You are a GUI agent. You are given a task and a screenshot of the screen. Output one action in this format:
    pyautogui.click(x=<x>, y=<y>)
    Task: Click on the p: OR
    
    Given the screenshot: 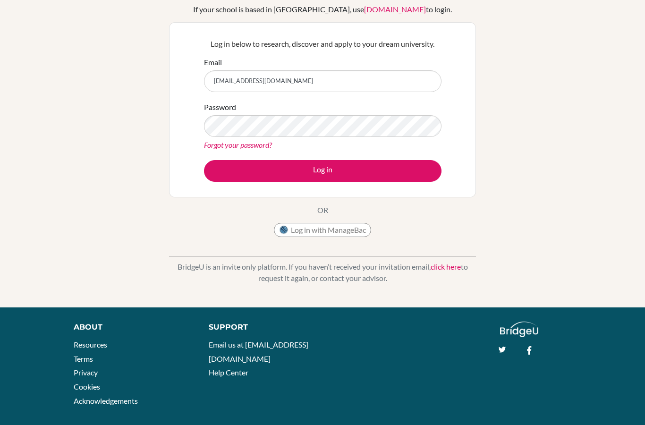 What is the action you would take?
    pyautogui.click(x=323, y=210)
    